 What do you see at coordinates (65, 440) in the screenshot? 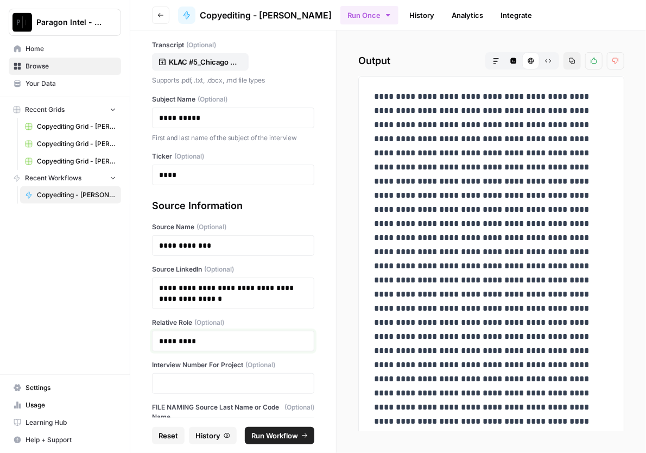
I see `button: Help + Support` at bounding box center [65, 440].